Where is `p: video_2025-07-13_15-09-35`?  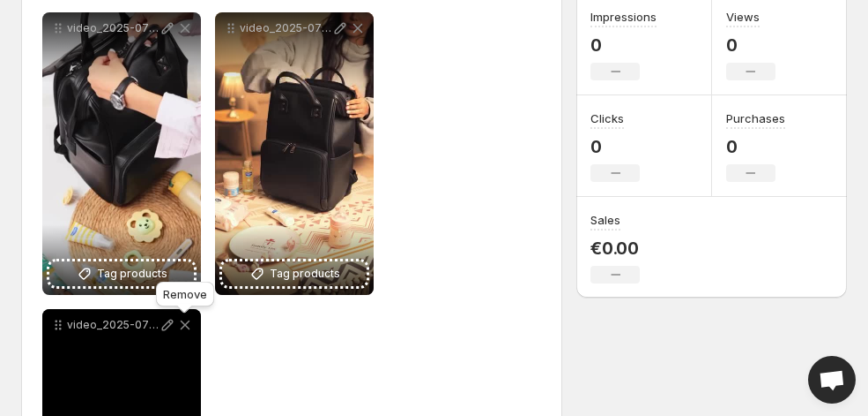
p: video_2025-07-13_15-09-35 is located at coordinates (285, 28).